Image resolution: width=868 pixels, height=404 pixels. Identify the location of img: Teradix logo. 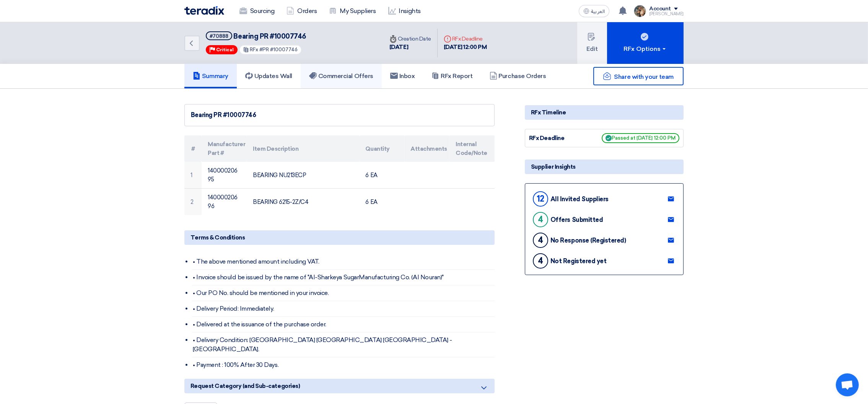
(204, 10).